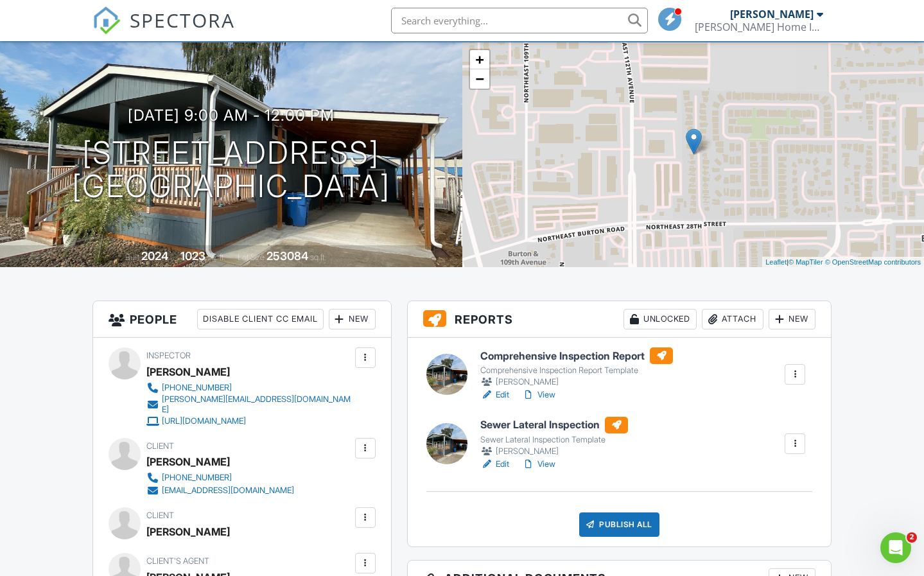  Describe the element at coordinates (618, 525) in the screenshot. I see `div: Publish All` at that location.